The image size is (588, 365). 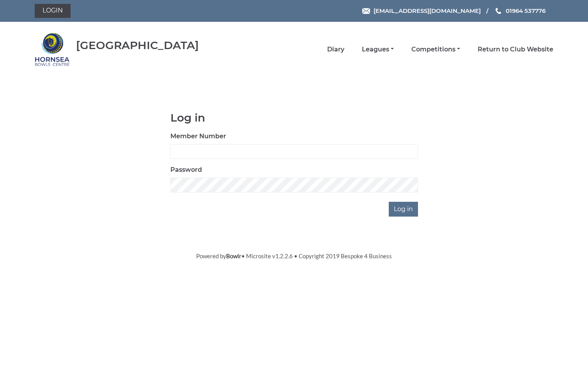 I want to click on label: Member Number, so click(x=198, y=136).